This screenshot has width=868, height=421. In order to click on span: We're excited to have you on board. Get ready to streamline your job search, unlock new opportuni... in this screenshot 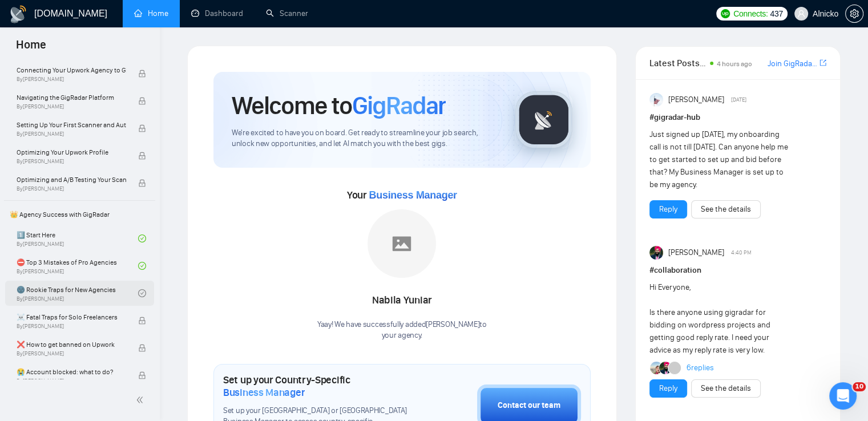, I will do `click(364, 139)`.